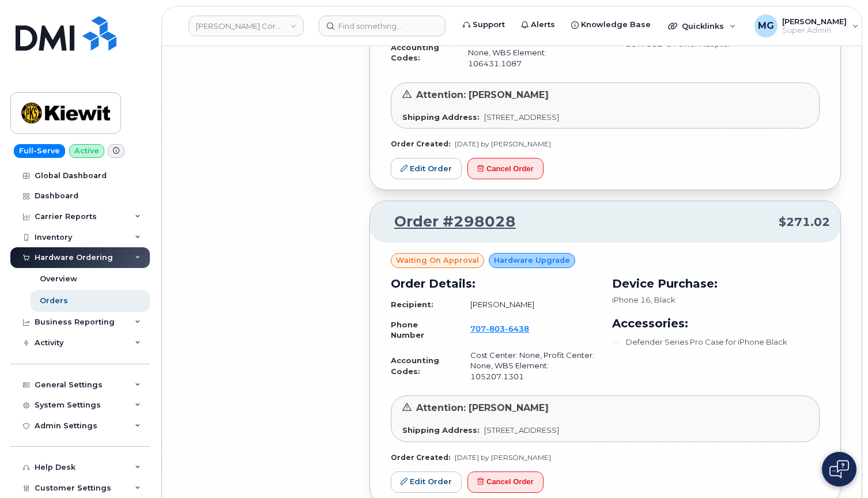  Describe the element at coordinates (495, 284) in the screenshot. I see `h3: Order Details:` at that location.